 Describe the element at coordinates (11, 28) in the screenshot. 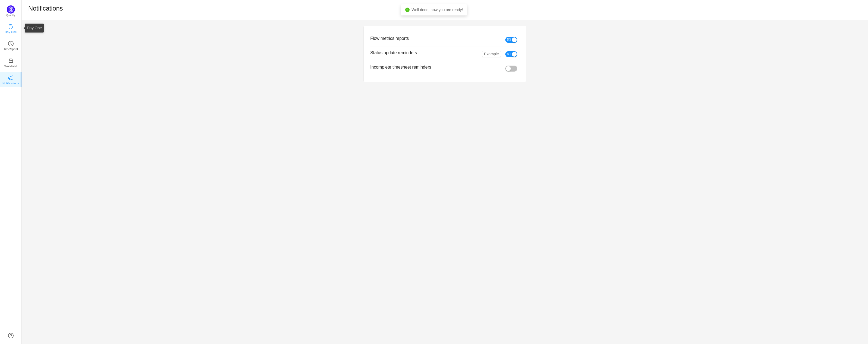

I see `a: icon: coffeeDay One` at that location.